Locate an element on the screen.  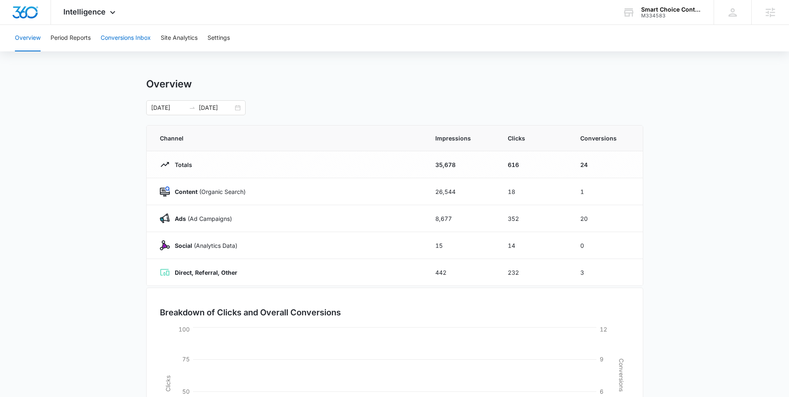
tspan: Conversions is located at coordinates (622, 375).